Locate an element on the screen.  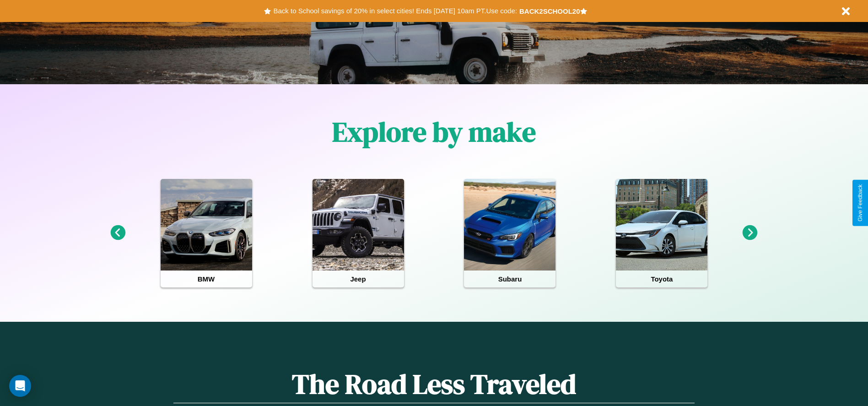
h4: Jeep is located at coordinates (358, 279).